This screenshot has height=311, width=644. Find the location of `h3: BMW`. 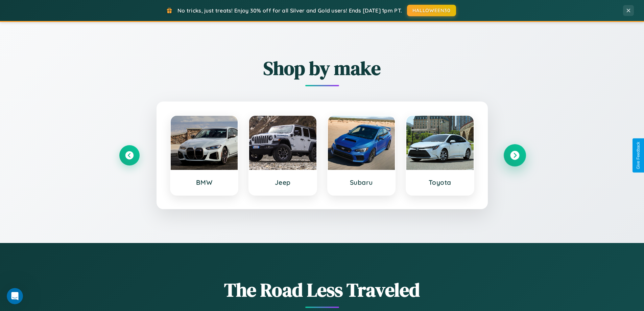

h3: BMW is located at coordinates (204, 182).